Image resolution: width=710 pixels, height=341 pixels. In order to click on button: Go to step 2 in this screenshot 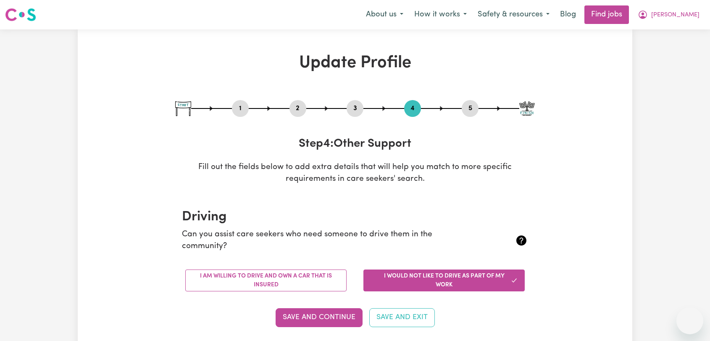, I will do `click(298, 108)`.